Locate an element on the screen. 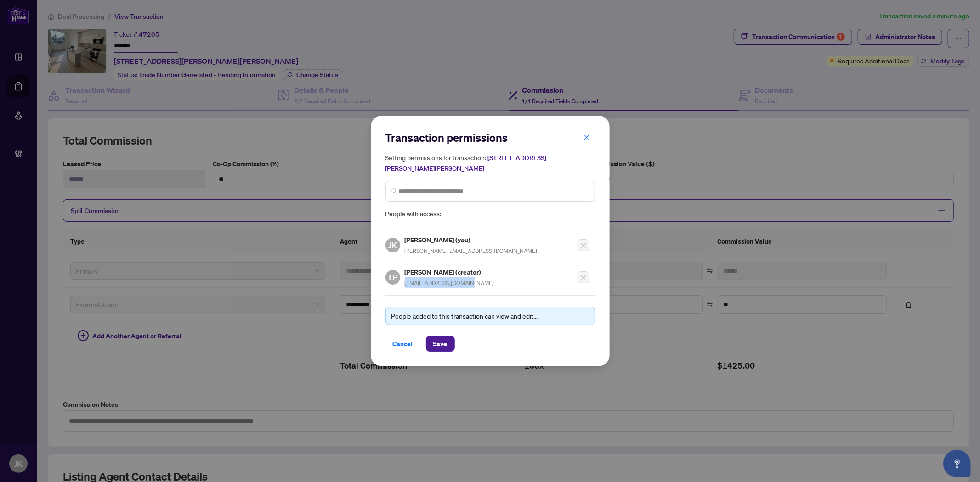  button: Save is located at coordinates (440, 344).